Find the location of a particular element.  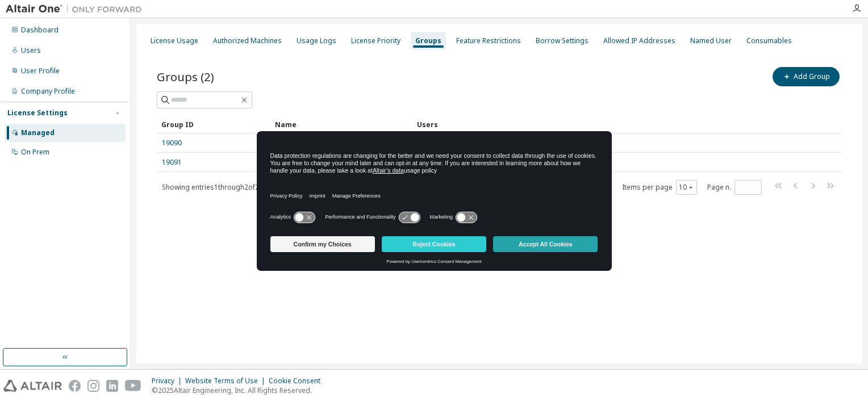

div: User Profile is located at coordinates (40, 71).